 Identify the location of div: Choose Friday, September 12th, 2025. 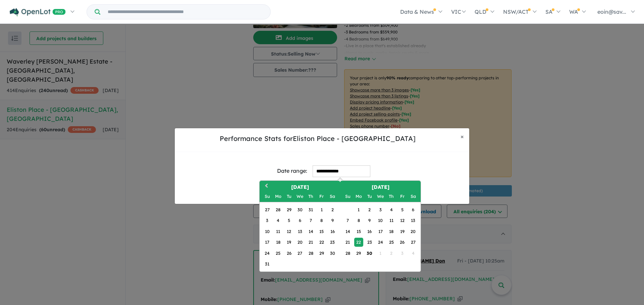
(402, 220).